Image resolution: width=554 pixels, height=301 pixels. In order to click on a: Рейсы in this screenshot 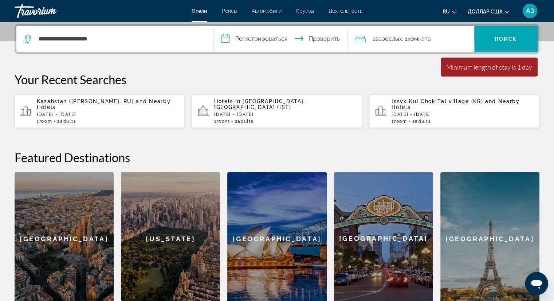, I will do `click(230, 11)`.